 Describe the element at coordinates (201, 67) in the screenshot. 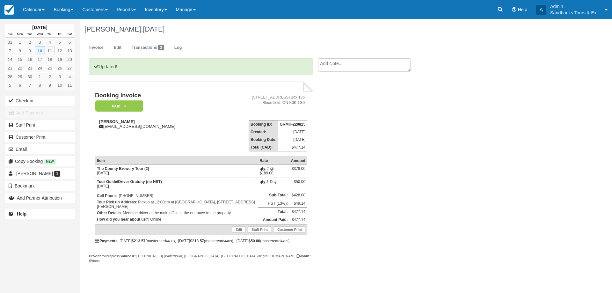

I see `p: Updated!` at that location.